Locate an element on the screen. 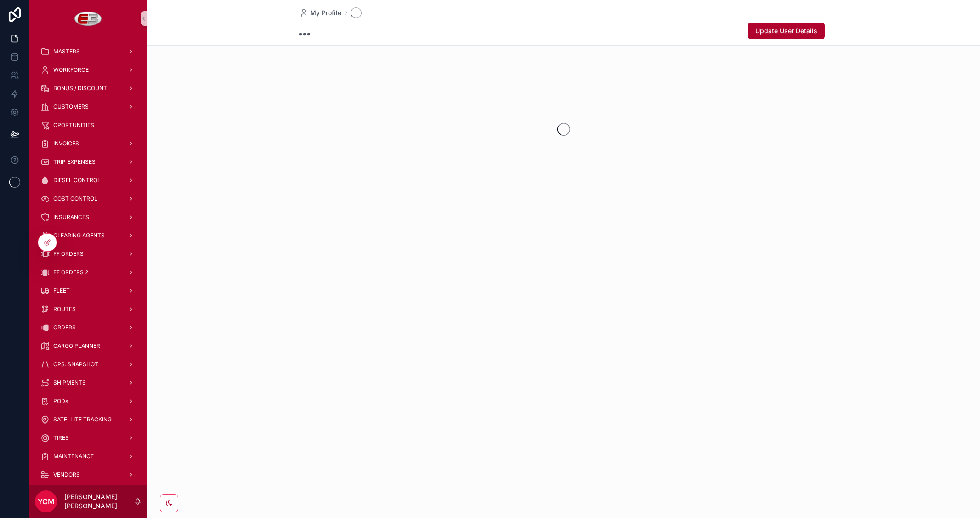  button: Update User Details is located at coordinates (787, 31).